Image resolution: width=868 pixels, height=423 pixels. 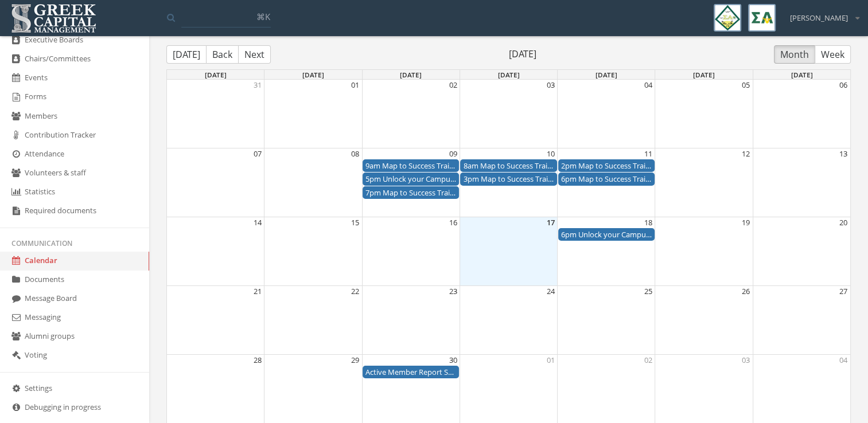 What do you see at coordinates (254, 54) in the screenshot?
I see `button: Next` at bounding box center [254, 54].